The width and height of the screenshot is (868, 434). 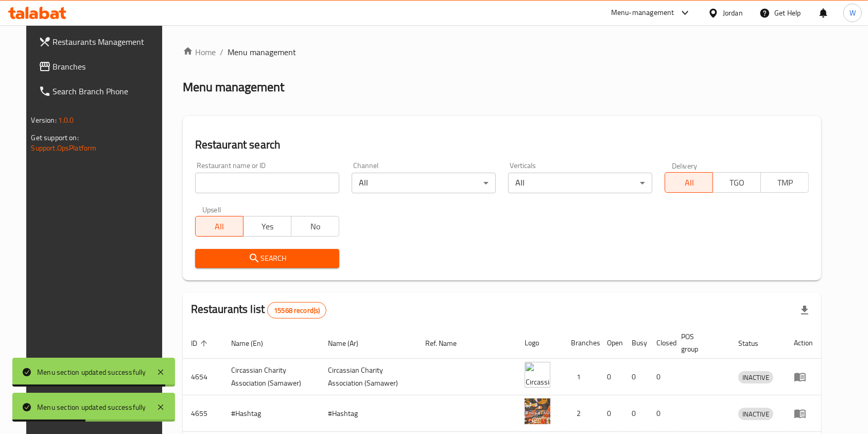 I want to click on span: 15568 record(s), so click(x=297, y=311).